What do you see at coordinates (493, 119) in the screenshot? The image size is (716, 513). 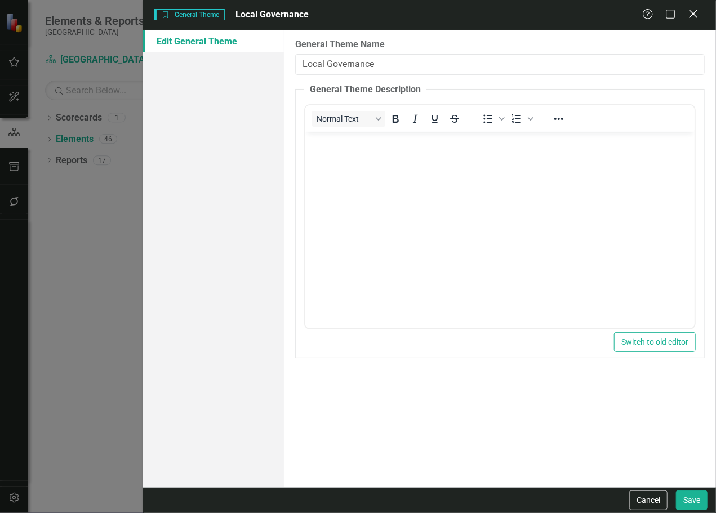 I see `div: Bullet list` at bounding box center [493, 119].